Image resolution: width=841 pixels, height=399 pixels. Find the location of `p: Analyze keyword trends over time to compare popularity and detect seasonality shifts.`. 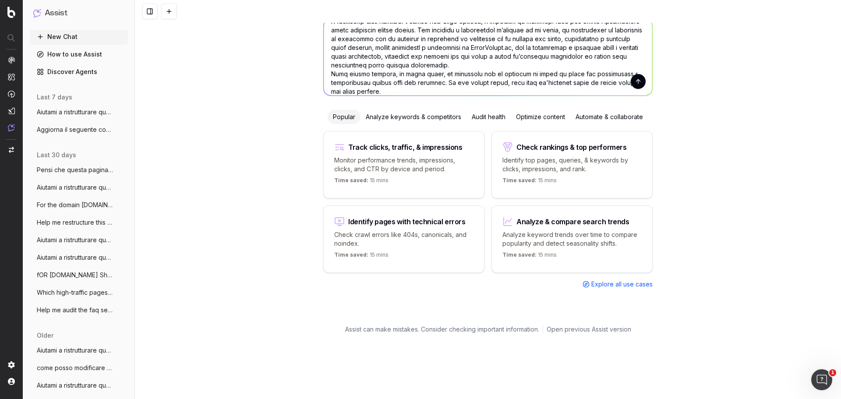

p: Analyze keyword trends over time to compare popularity and detect seasonality shifts. is located at coordinates (572, 239).